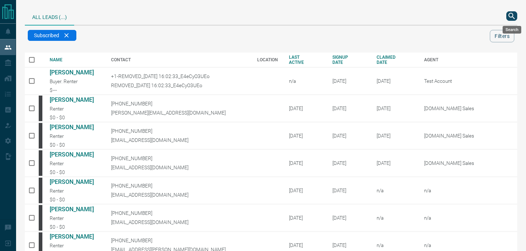 The image size is (526, 251). Describe the element at coordinates (502, 36) in the screenshot. I see `button: Filters` at that location.